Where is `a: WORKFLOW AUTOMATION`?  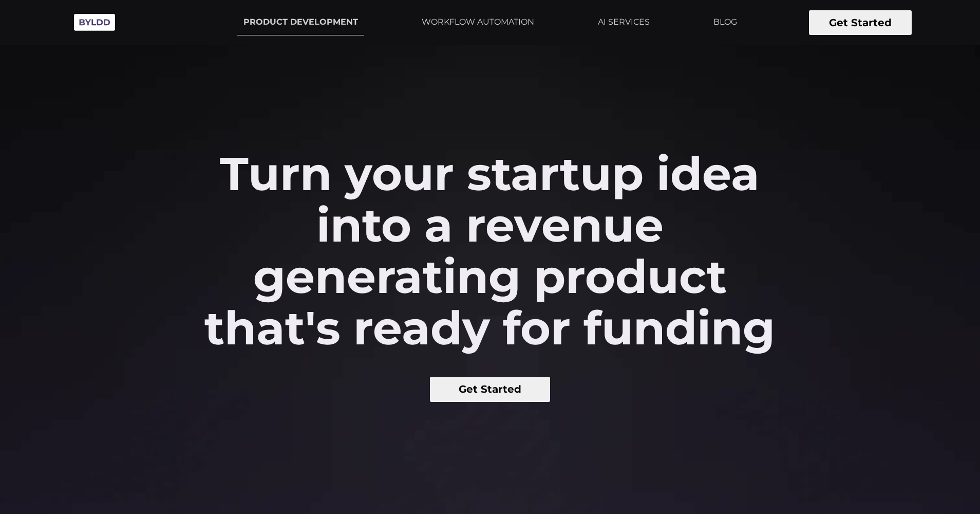 a: WORKFLOW AUTOMATION is located at coordinates (477, 22).